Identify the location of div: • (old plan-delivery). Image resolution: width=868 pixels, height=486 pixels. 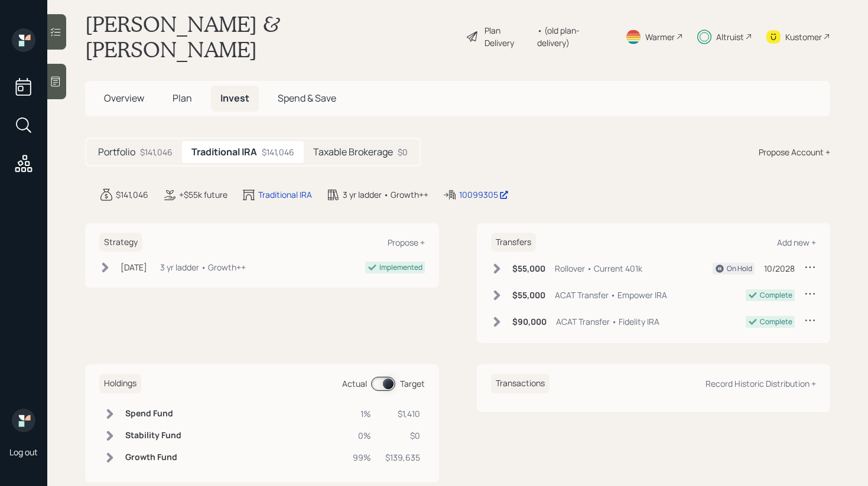
(574, 37).